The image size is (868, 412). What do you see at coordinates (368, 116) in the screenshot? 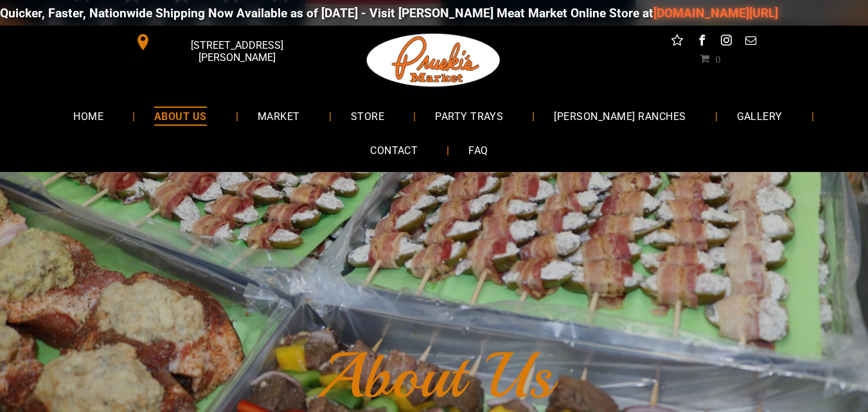
I see `a: STORE` at bounding box center [368, 116].